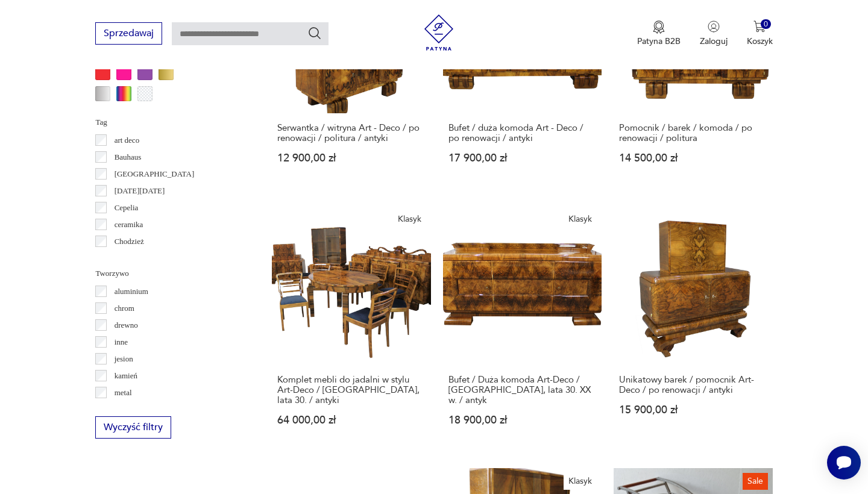  I want to click on button: Patyna B2B, so click(659, 33).